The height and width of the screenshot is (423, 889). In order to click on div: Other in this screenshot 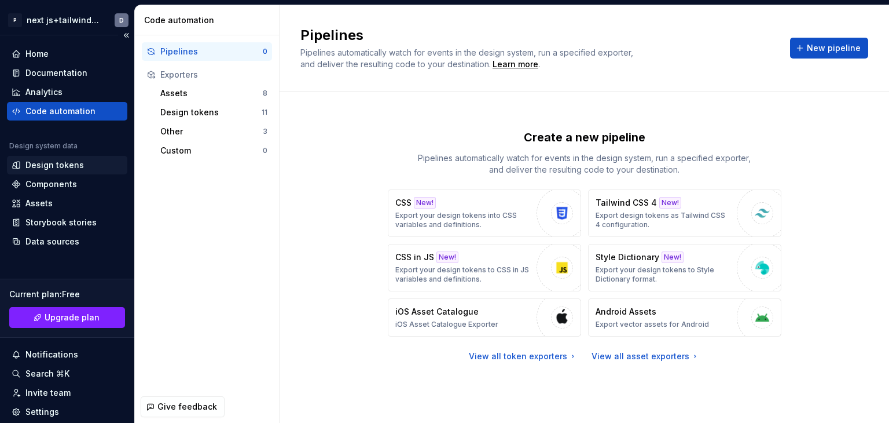, I will do `click(211, 131)`.